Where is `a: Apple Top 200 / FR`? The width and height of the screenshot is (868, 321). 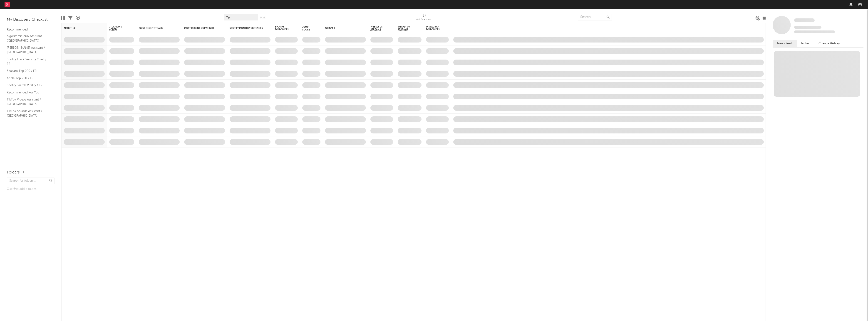
a: Apple Top 200 / FR is located at coordinates (29, 78).